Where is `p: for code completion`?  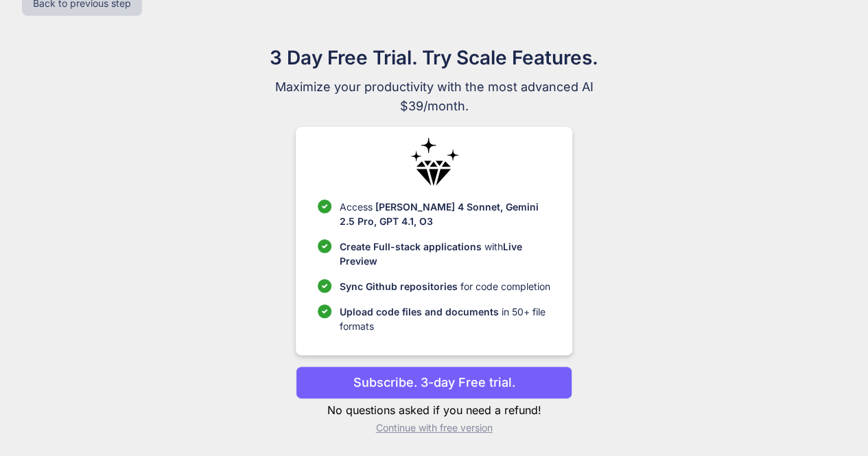 p: for code completion is located at coordinates (445, 286).